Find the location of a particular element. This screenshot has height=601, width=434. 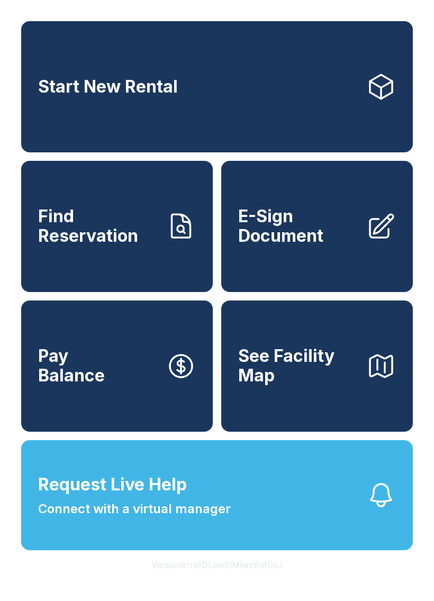

span: See Facility Map is located at coordinates (298, 366).